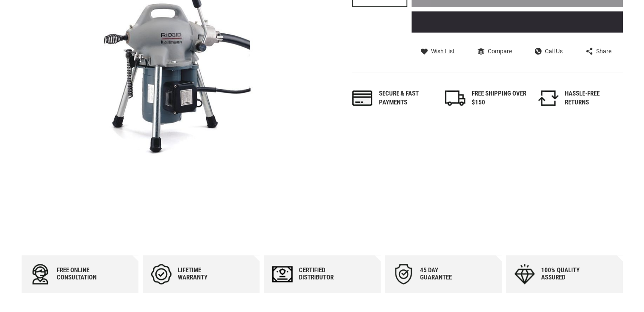 The height and width of the screenshot is (312, 644). Describe the element at coordinates (407, 98) in the screenshot. I see `div: Secure & fast payments` at that location.